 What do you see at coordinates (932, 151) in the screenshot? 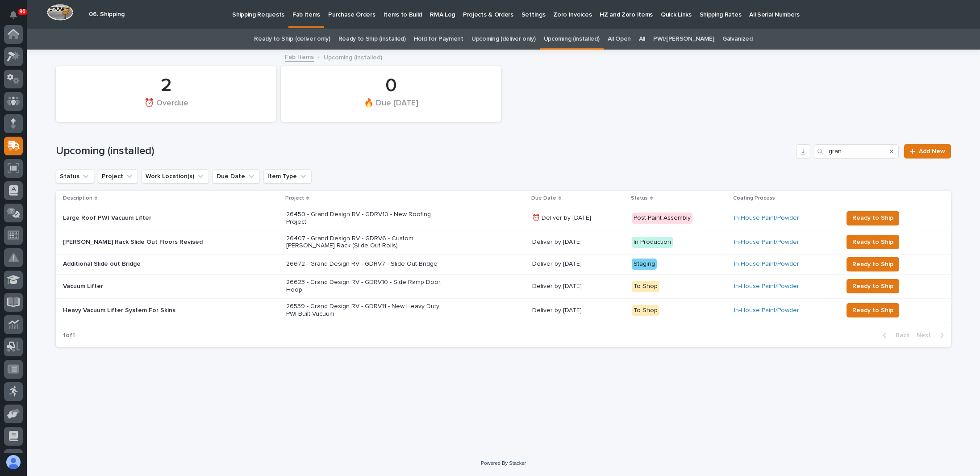
I see `span: Add New` at bounding box center [932, 151].